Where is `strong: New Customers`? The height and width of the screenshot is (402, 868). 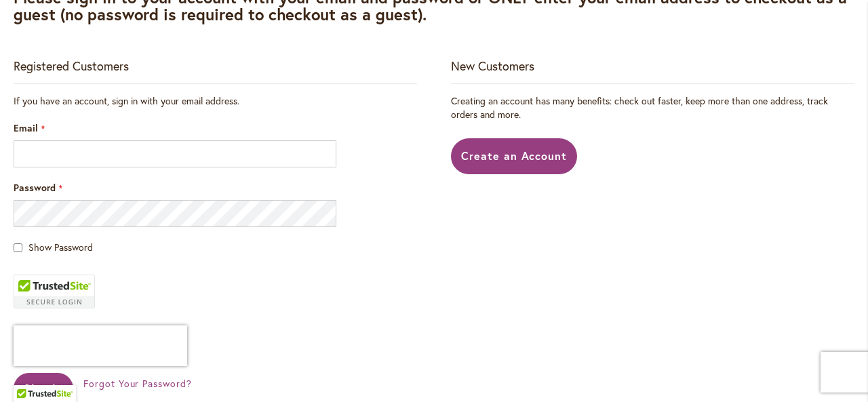 strong: New Customers is located at coordinates (492, 66).